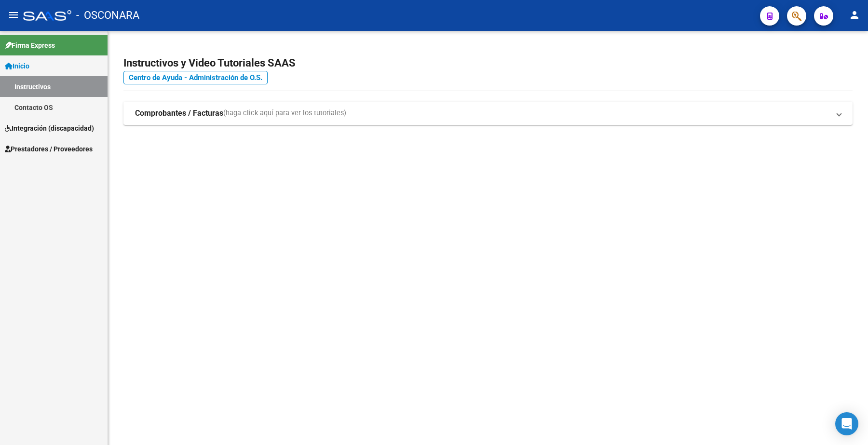 The image size is (868, 445). What do you see at coordinates (49, 149) in the screenshot?
I see `span: Prestadores / Proveedores` at bounding box center [49, 149].